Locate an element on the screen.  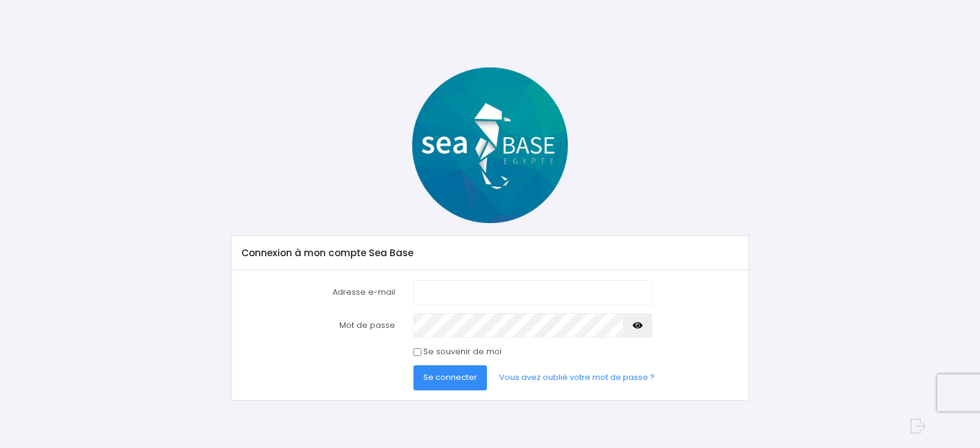
span: Se connecter is located at coordinates (450, 377).